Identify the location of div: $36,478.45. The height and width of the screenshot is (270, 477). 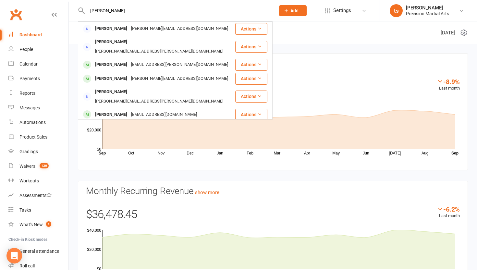
(273, 216).